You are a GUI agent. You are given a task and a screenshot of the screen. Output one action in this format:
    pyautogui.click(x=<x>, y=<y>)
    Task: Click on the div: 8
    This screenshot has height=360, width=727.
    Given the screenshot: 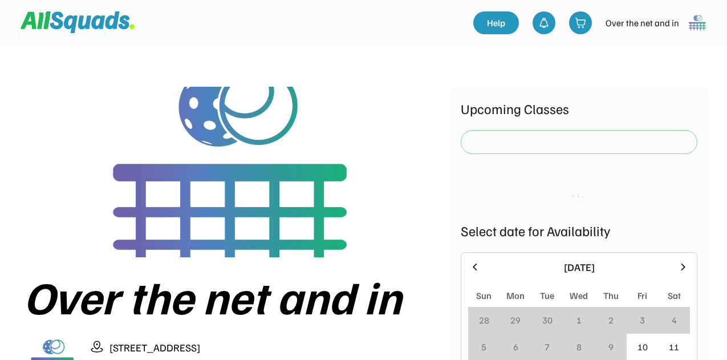 What is the action you would take?
    pyautogui.click(x=579, y=347)
    